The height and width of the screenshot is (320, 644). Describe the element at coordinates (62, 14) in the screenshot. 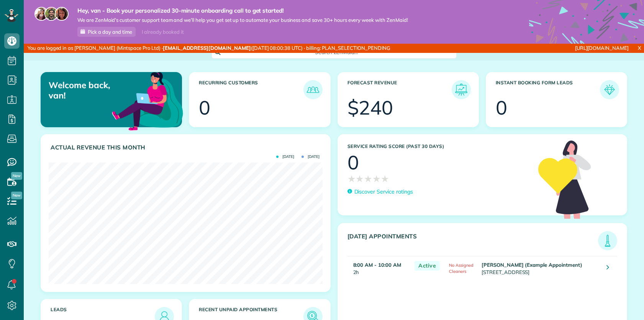

I see `img: michelle-19f622bdf1676172e81f8f8fba1fb50e276960ebfe0243fe18214015130c80e4.jpg` at that location.